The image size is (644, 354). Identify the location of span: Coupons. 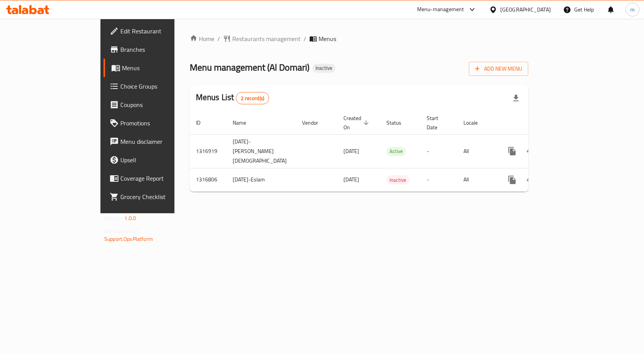
(161, 105).